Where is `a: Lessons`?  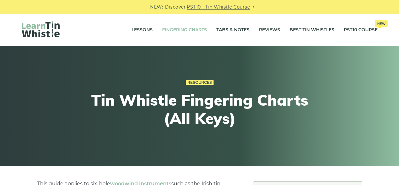
a: Lessons is located at coordinates (142, 30).